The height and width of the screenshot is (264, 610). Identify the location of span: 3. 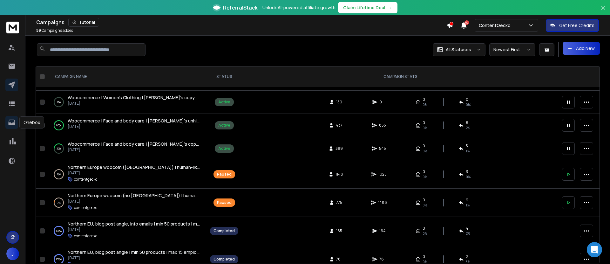
(467, 172).